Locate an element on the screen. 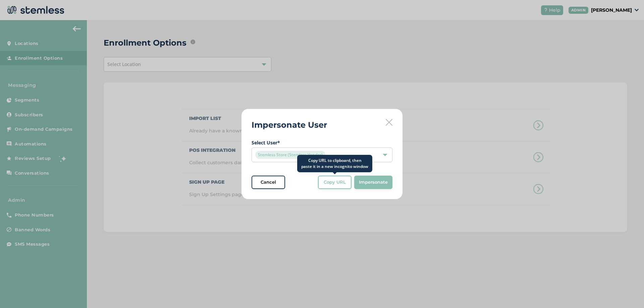 The height and width of the screenshot is (308, 644). span: Cancel is located at coordinates (268, 182).